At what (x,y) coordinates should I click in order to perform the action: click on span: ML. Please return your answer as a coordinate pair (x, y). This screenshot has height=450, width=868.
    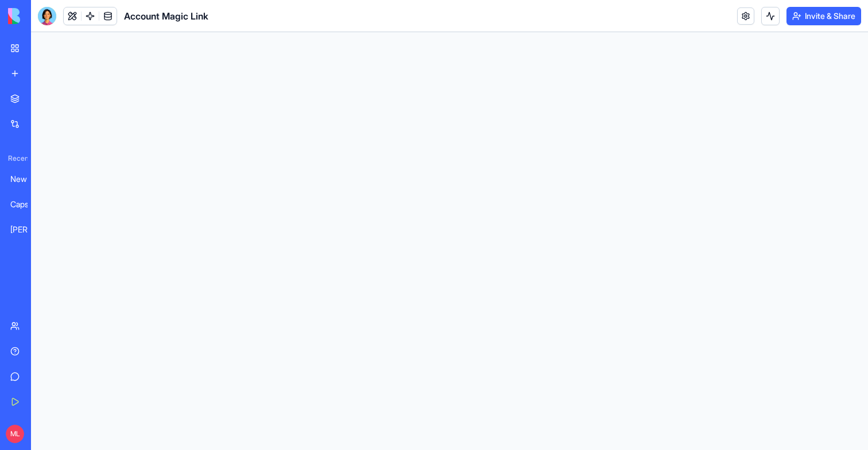
    Looking at the image, I should click on (15, 434).